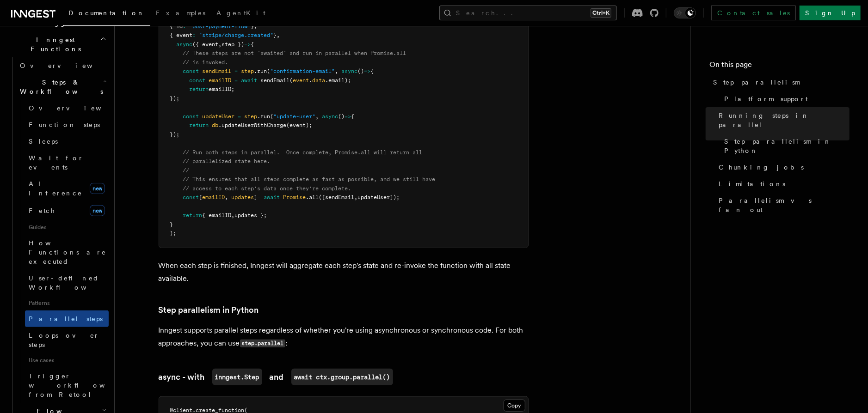  What do you see at coordinates (515, 406) in the screenshot?
I see `button: Copy` at bounding box center [515, 406].